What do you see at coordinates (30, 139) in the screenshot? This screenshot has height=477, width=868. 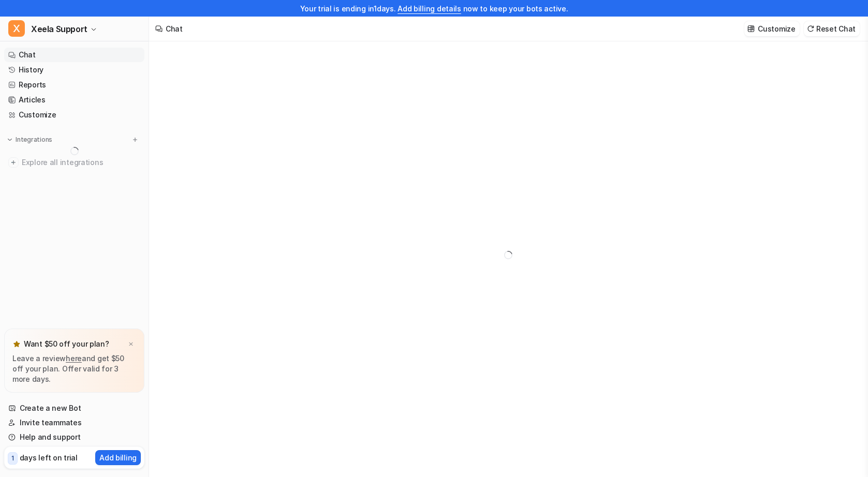 I see `button: Integrations` at bounding box center [30, 139].